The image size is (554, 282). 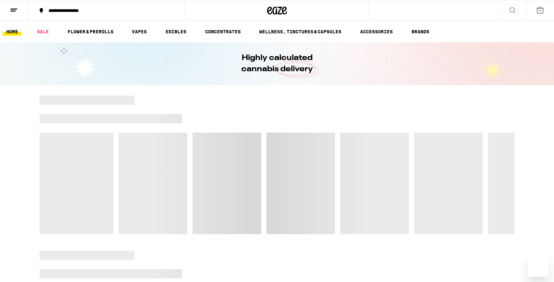 What do you see at coordinates (300, 32) in the screenshot?
I see `a: WELLNESS, TINCTURES & CAPSULES` at bounding box center [300, 32].